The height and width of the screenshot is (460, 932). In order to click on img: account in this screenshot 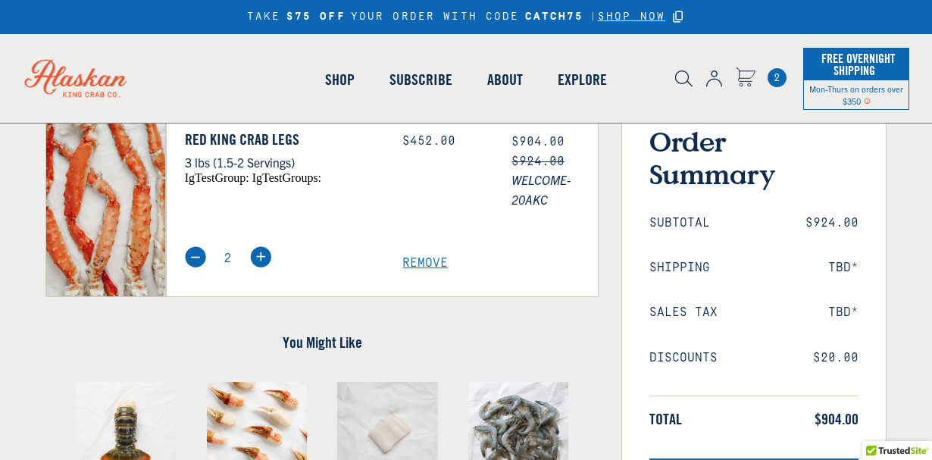, I will do `click(714, 79)`.